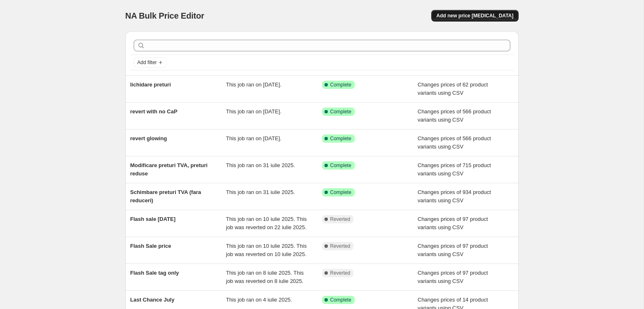  I want to click on span: Modificare preturi TVA, preturi reduse, so click(169, 170).